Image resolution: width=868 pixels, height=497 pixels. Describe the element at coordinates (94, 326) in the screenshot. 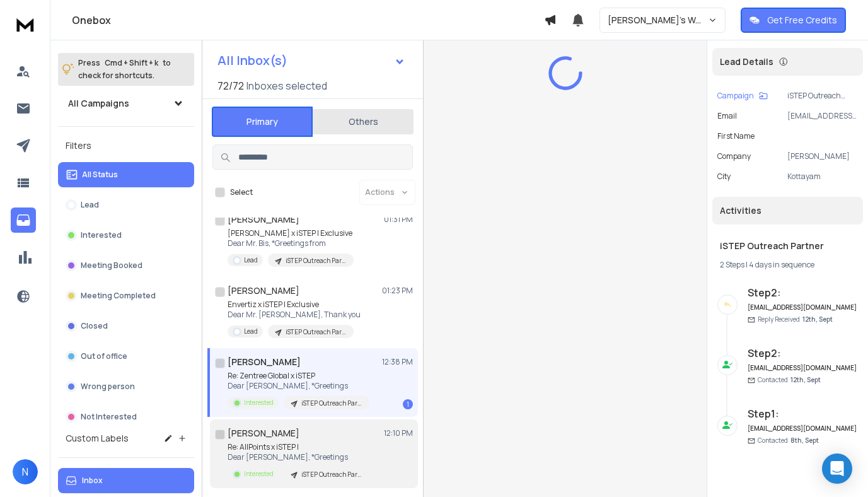

I see `p: Closed` at that location.